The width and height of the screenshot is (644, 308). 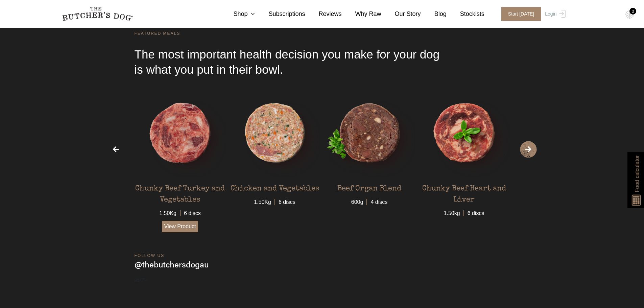 What do you see at coordinates (180, 133) in the screenshot?
I see `img: TBD_Chunky-Beef-and-Turkey-1.png` at bounding box center [180, 133].